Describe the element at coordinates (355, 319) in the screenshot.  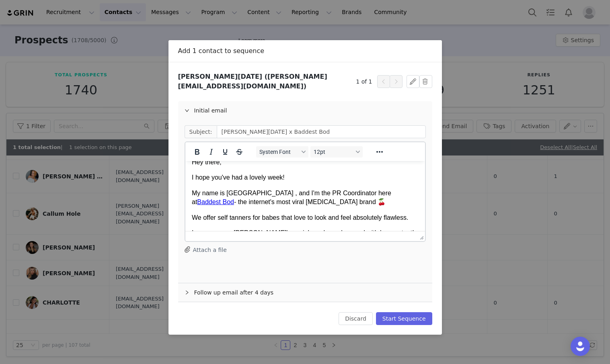
I see `button: Discard` at that location.